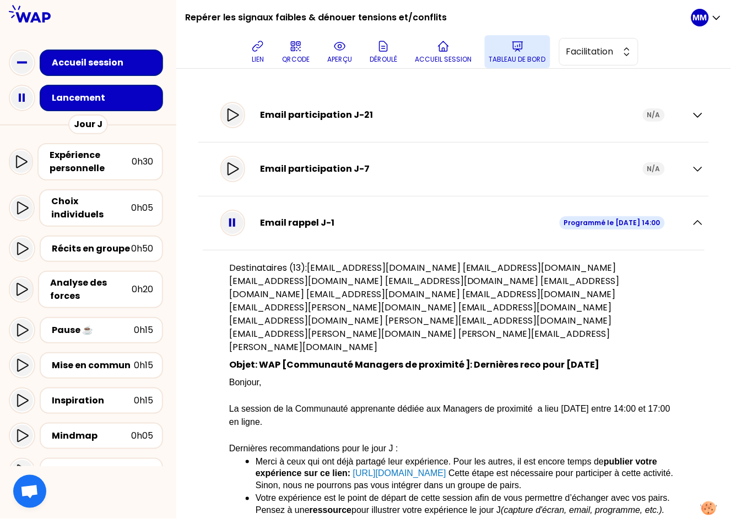 The width and height of the screenshot is (731, 519). Describe the element at coordinates (142, 249) in the screenshot. I see `div: 0h50` at that location.